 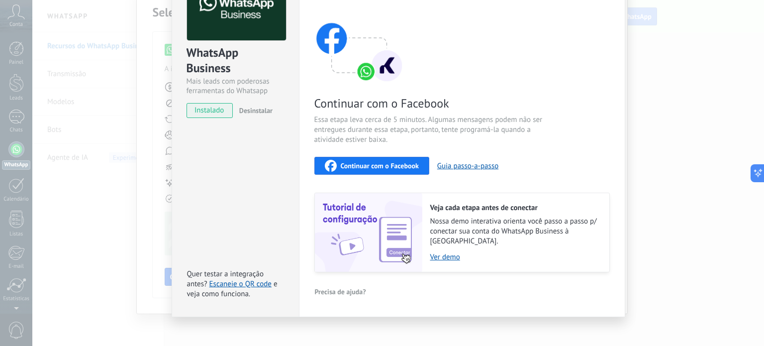 I want to click on span: e veja como funciona., so click(x=232, y=288).